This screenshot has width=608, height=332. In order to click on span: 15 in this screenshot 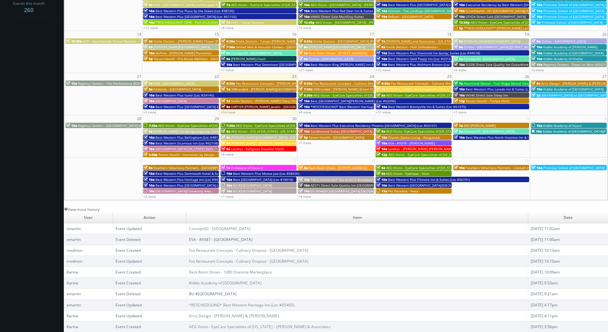, I will do `click(217, 34)`.